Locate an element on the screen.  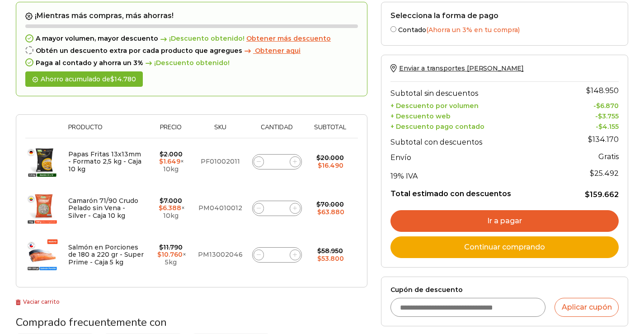
bdi: 148.950 is located at coordinates (603, 90).